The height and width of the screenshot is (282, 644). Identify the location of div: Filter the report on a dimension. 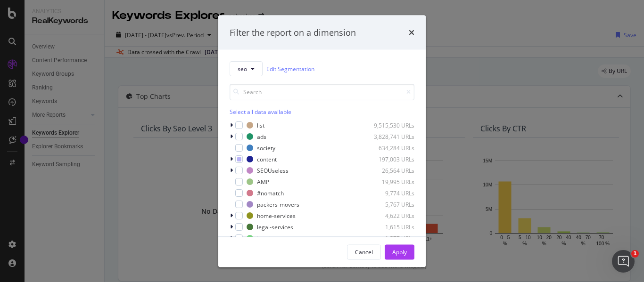
(293, 32).